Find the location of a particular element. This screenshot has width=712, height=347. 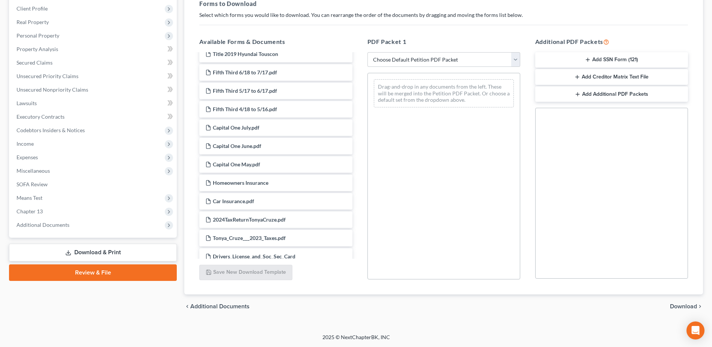

a: Property Analysis is located at coordinates (93, 49).